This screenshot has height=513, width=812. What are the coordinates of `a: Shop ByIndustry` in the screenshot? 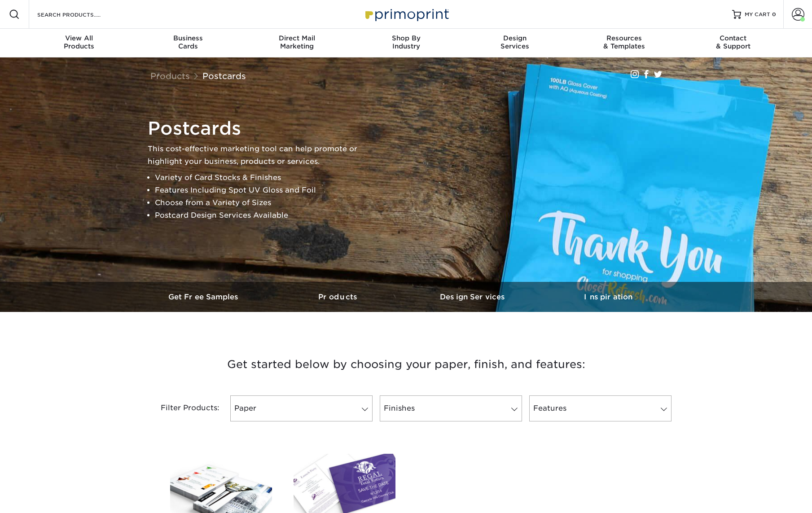 It's located at (406, 43).